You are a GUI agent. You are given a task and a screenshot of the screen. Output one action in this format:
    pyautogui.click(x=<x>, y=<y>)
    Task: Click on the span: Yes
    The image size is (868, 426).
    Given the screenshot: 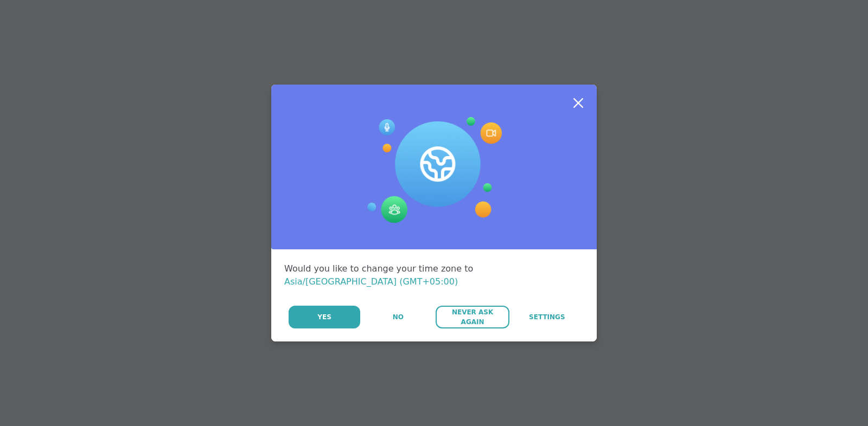 What is the action you would take?
    pyautogui.click(x=325, y=317)
    